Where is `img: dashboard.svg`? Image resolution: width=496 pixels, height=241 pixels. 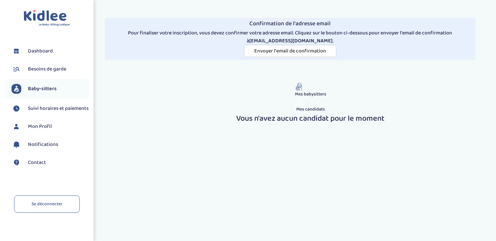 img: dashboard.svg is located at coordinates (16, 51).